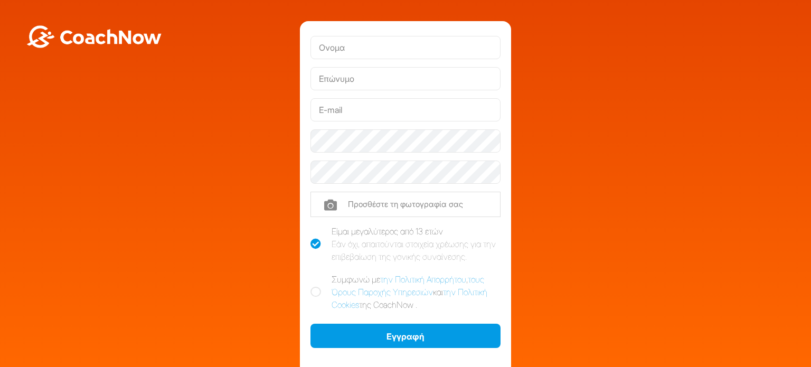 Image resolution: width=811 pixels, height=367 pixels. Describe the element at coordinates (413, 250) in the screenshot. I see `font: Εάν όχι, απαιτούνται στοιχεία χρέωσης για την επιβεβαίωση της γονικής συναίνεσης.` at that location.